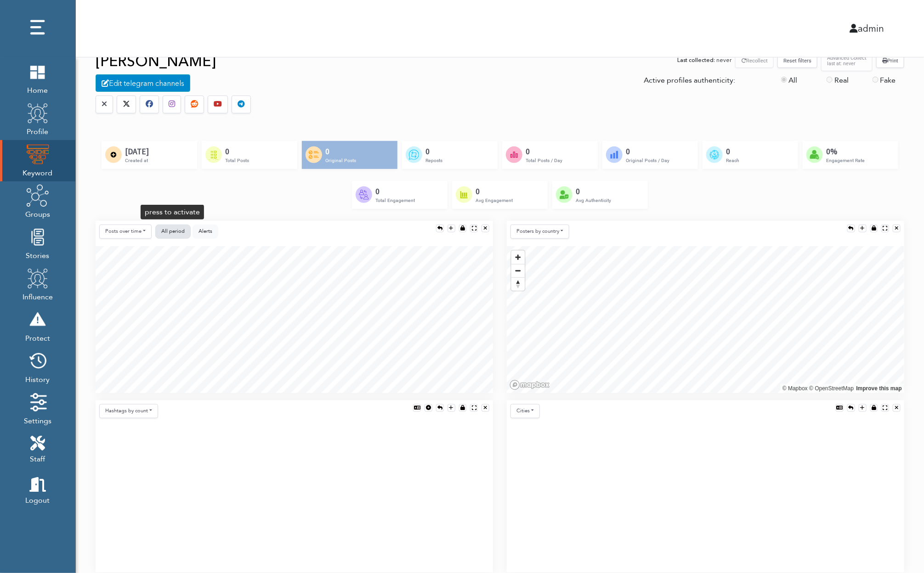  Describe the element at coordinates (38, 27) in the screenshot. I see `img: dots.png` at that location.